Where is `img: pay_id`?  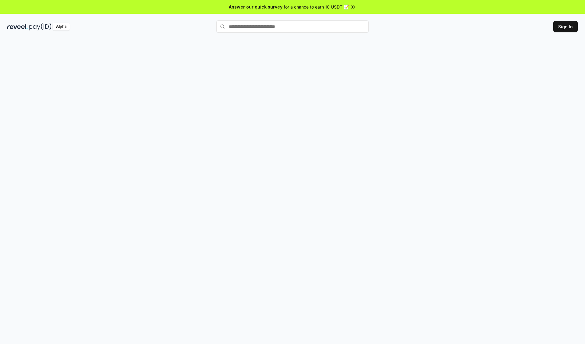 img: pay_id is located at coordinates (40, 27).